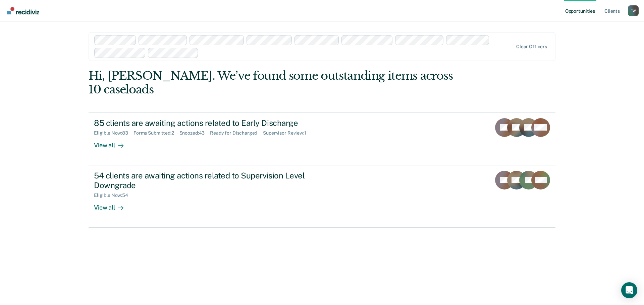  What do you see at coordinates (212, 181) in the screenshot?
I see `div: 54 clients are awaiting actions related to Supervision Level Downgrade` at bounding box center [212, 181].